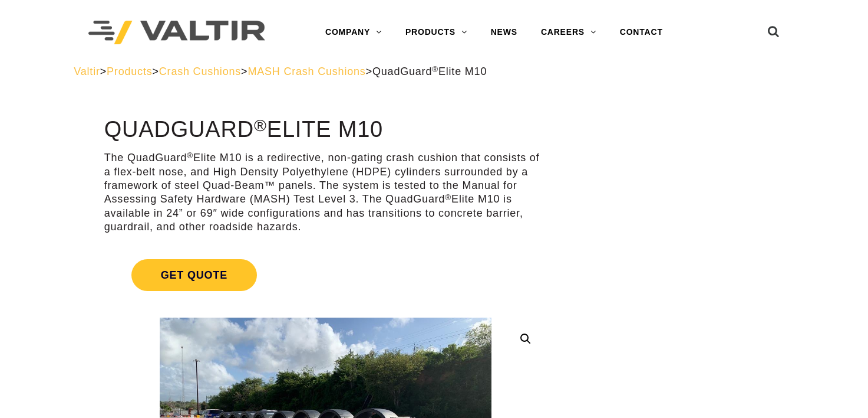 The height and width of the screenshot is (418, 868). I want to click on a: MASH Crash Cushions, so click(306, 72).